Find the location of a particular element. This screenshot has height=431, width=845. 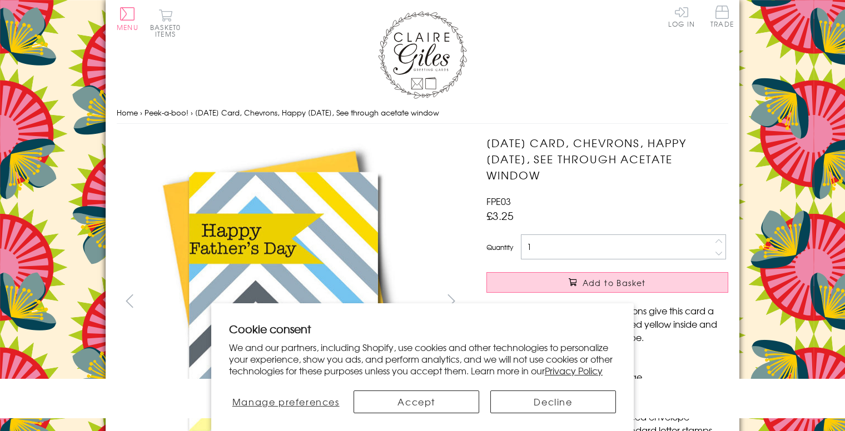

a: Home is located at coordinates (127, 112).